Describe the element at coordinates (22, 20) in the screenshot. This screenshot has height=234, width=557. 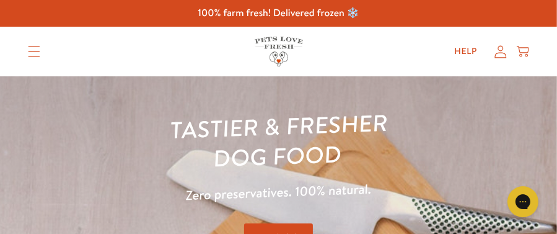
I see `button: Gorgias live chat` at that location.